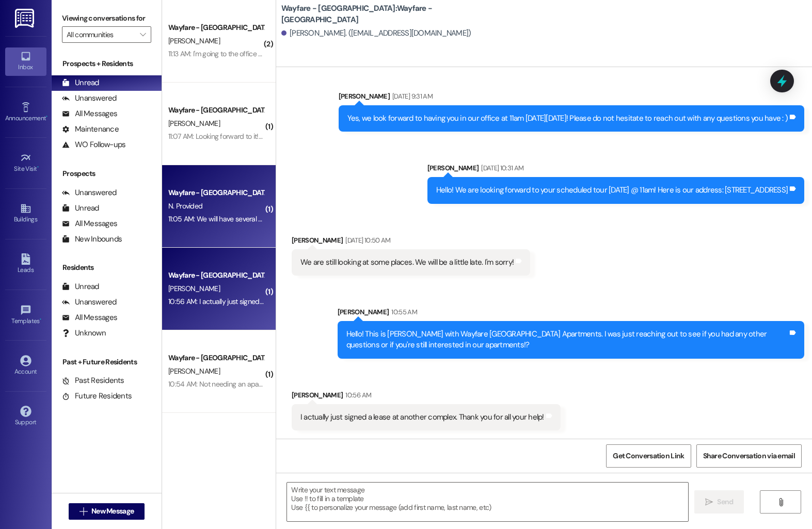 The height and width of the screenshot is (529, 812). Describe the element at coordinates (101, 34) in the screenshot. I see `input: All communities` at that location.